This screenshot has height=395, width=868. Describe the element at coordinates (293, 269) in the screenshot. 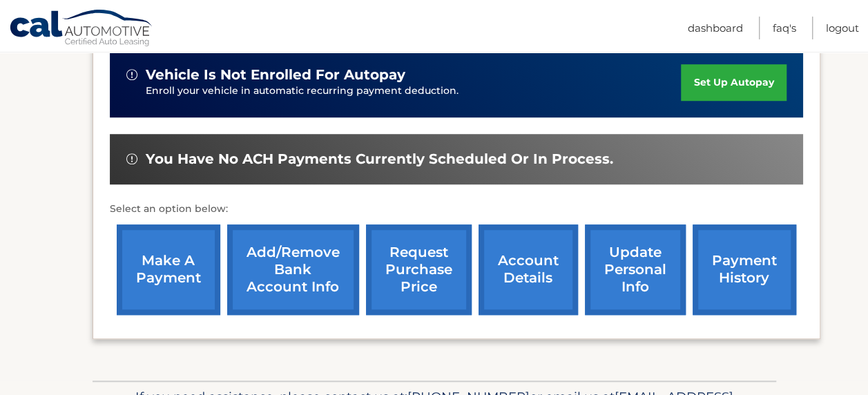

I see `a: Add/Remove bank account info` at that location.